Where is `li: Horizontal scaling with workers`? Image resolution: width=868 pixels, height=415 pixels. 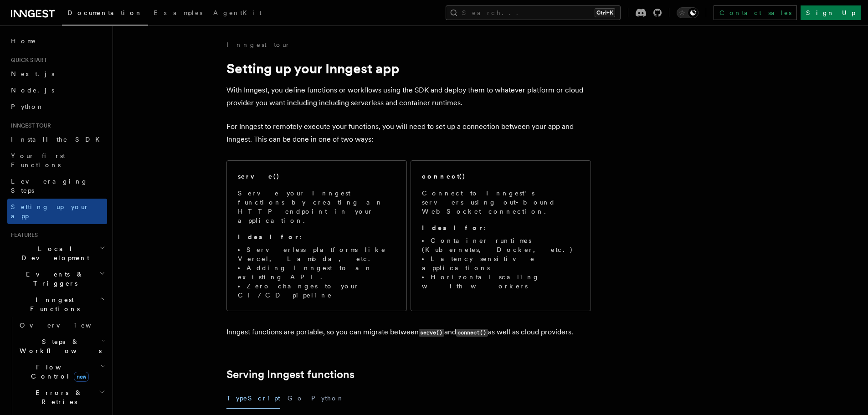
li: Horizontal scaling with workers is located at coordinates (501, 282).